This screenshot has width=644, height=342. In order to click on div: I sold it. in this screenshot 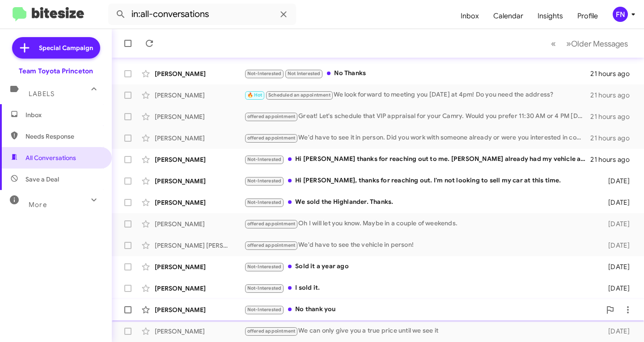, I will do `click(421, 288)`.